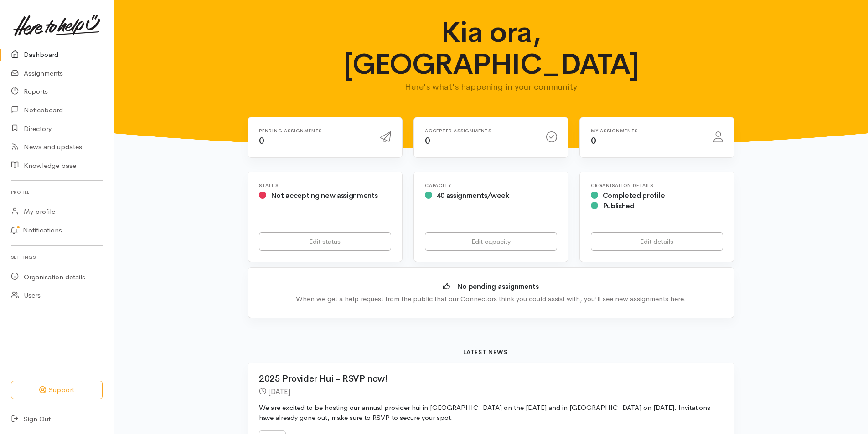 Image resolution: width=868 pixels, height=434 pixels. I want to click on b: Latest news, so click(485, 353).